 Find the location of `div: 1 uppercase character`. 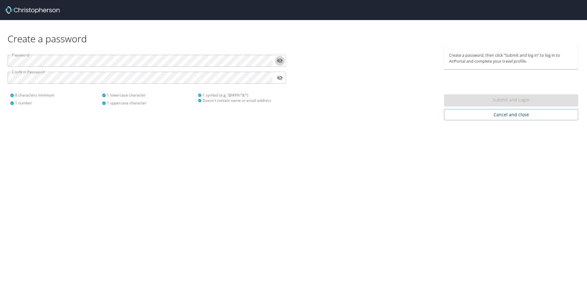

div: 1 uppercase character is located at coordinates (148, 103).